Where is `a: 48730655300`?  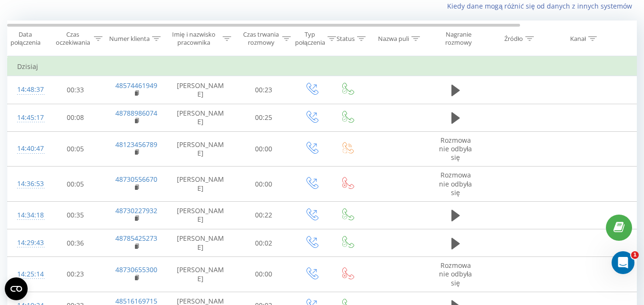
a: 48730655300 is located at coordinates (137, 269).